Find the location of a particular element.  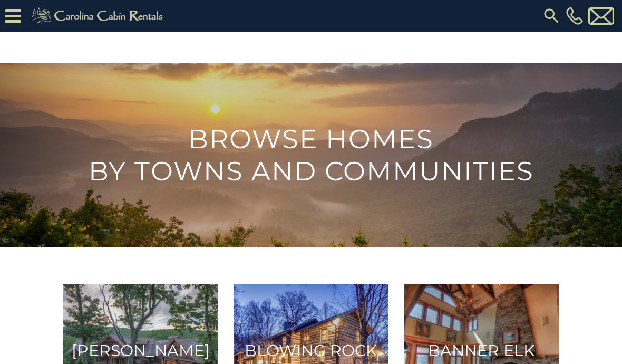

img: Khaki-logo.png is located at coordinates (99, 16).